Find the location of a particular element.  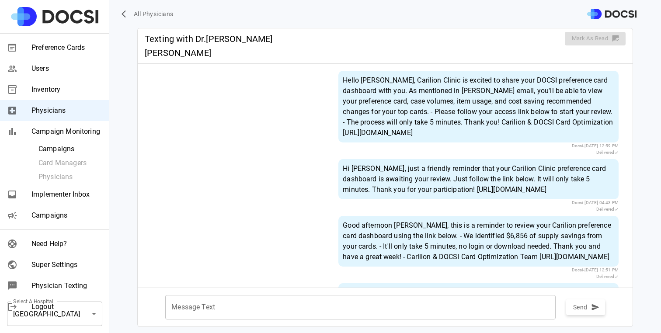

span: Campaign Monitoring is located at coordinates (66, 132).